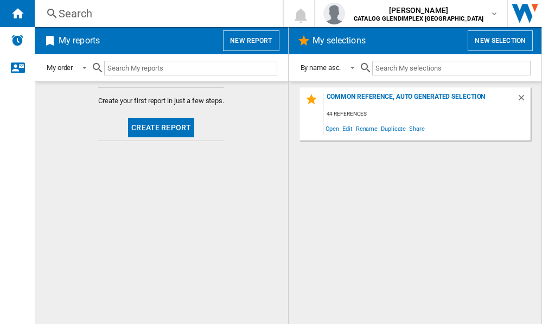 This screenshot has height=324, width=542. What do you see at coordinates (367, 128) in the screenshot?
I see `span: Rename` at bounding box center [367, 128].